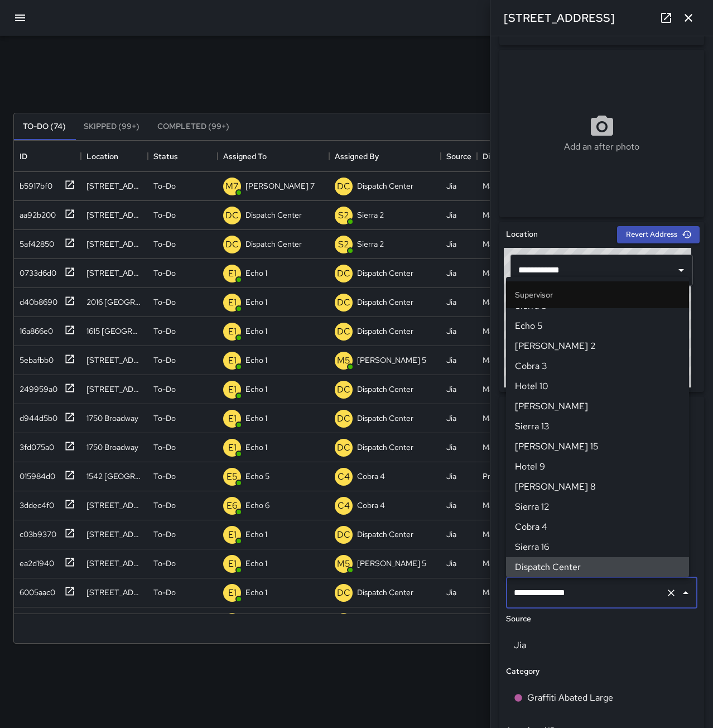 The height and width of the screenshot is (728, 713). I want to click on div: cb9d9630, so click(36, 619).